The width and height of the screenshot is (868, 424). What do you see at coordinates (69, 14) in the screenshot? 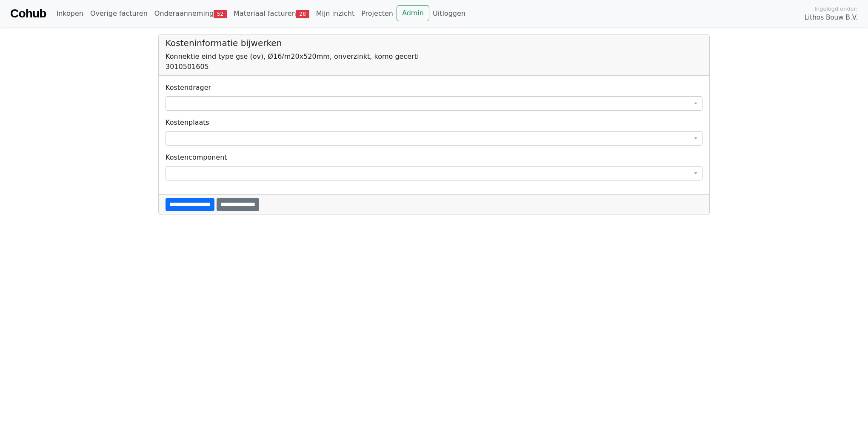
I see `a: Inkopen` at bounding box center [69, 14].